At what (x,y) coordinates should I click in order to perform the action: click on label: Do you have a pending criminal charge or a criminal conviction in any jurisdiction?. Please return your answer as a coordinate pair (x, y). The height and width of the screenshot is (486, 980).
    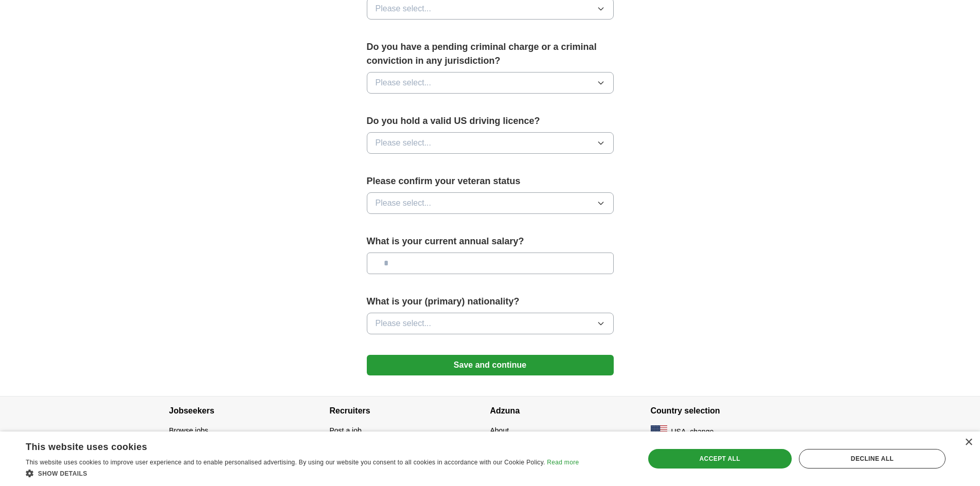
    Looking at the image, I should click on (490, 54).